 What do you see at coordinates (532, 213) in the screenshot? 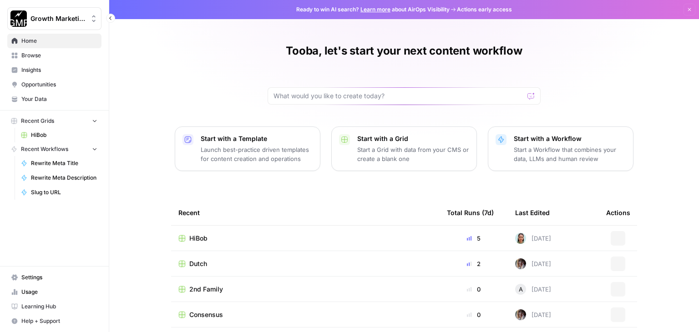
I see `div: Last Edited` at bounding box center [532, 213].